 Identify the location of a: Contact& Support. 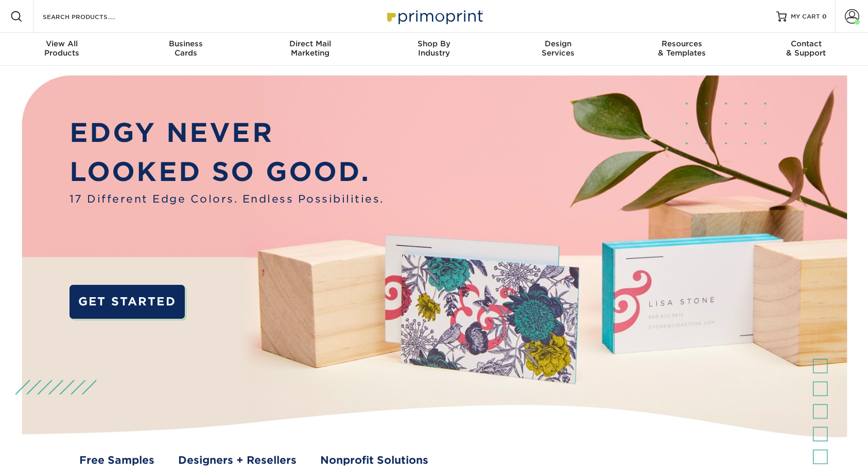
(806, 49).